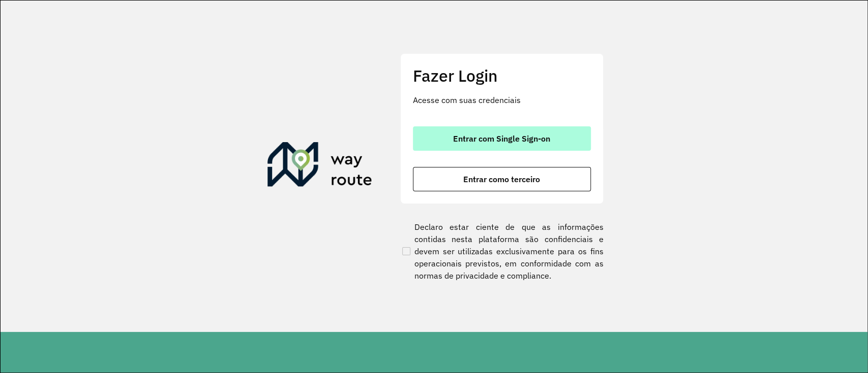 The width and height of the screenshot is (868, 373). What do you see at coordinates (501, 139) in the screenshot?
I see `span: Entrar com Single Sign-on` at bounding box center [501, 139].